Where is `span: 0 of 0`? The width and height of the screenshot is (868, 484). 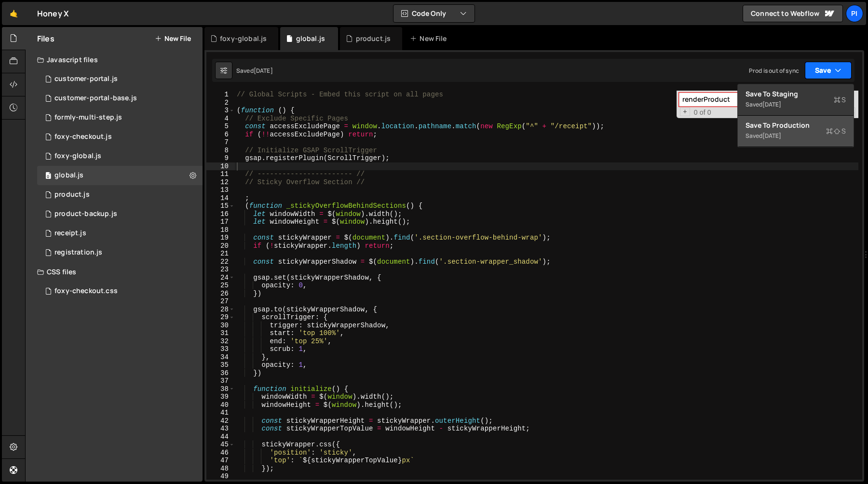 span: 0 of 0 is located at coordinates (702, 112).